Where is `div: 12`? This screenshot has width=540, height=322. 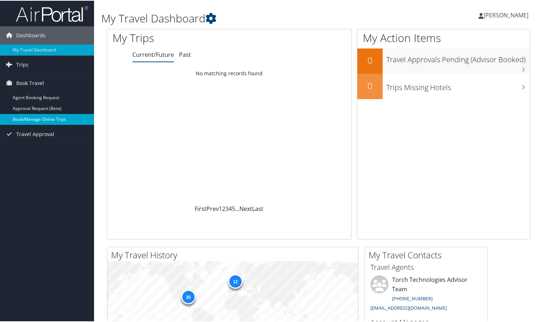
div: 12 is located at coordinates (235, 281).